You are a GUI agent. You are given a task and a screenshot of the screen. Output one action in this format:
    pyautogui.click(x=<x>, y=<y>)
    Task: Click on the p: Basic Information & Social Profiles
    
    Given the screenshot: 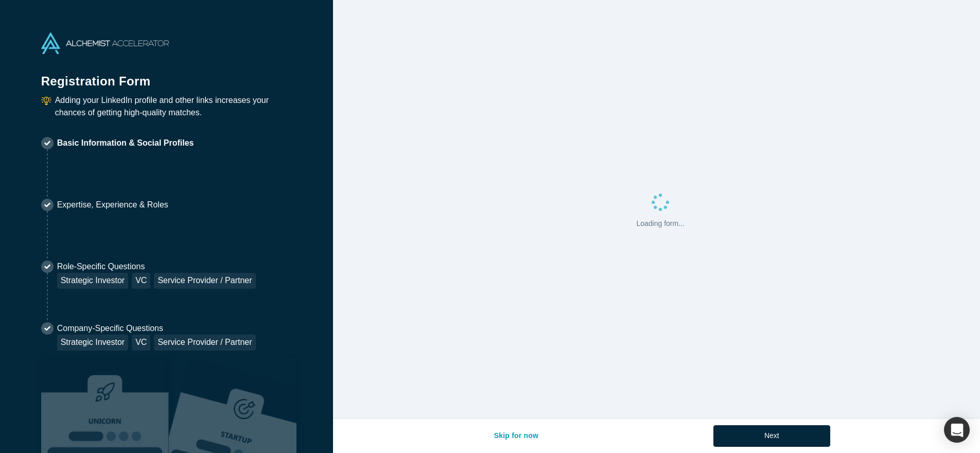 What is the action you would take?
    pyautogui.click(x=126, y=143)
    